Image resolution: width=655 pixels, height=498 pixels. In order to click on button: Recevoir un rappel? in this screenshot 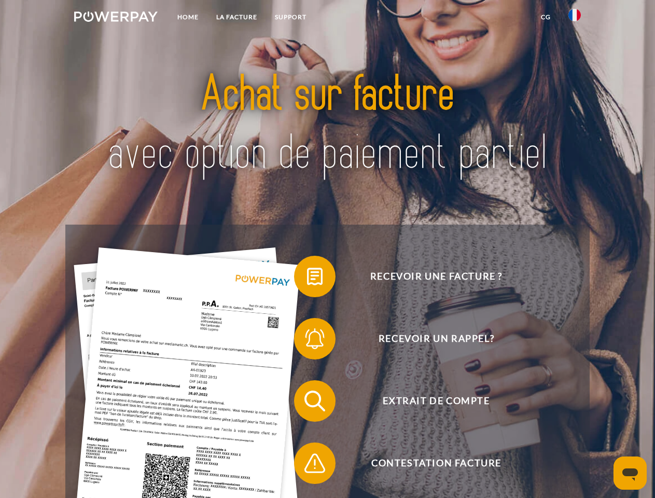, I will do `click(429, 339)`.